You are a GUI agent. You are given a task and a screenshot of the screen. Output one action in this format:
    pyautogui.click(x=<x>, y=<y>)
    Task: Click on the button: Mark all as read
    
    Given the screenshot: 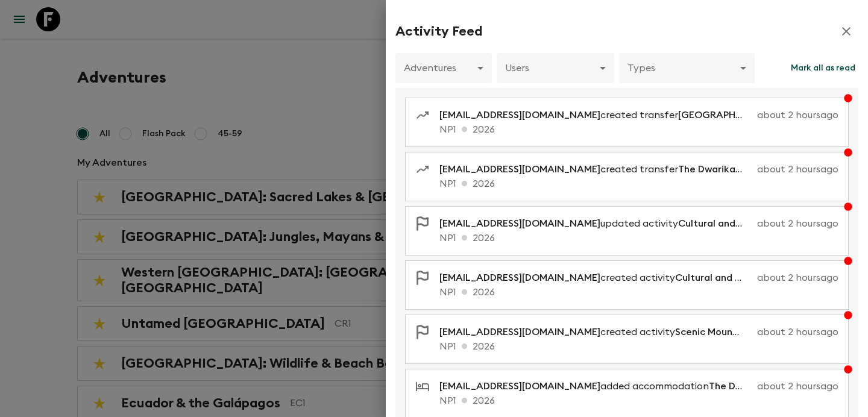 What is the action you would take?
    pyautogui.click(x=823, y=68)
    